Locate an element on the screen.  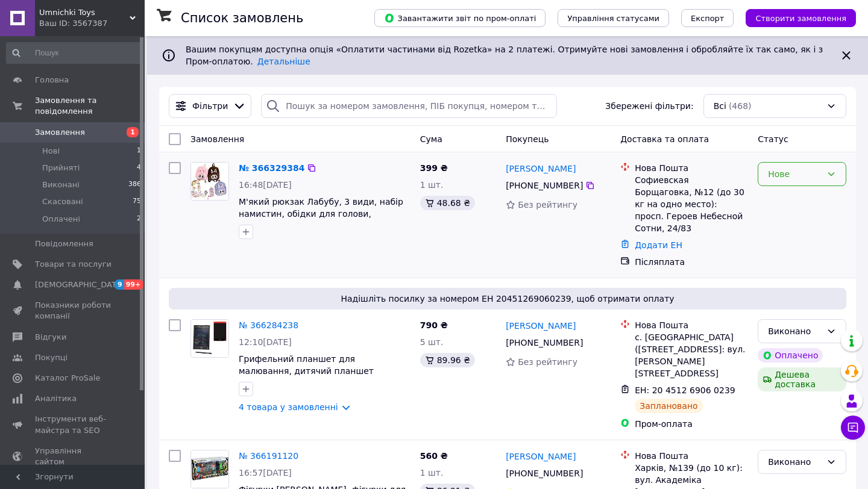
div: Оплачено is located at coordinates (790, 355).